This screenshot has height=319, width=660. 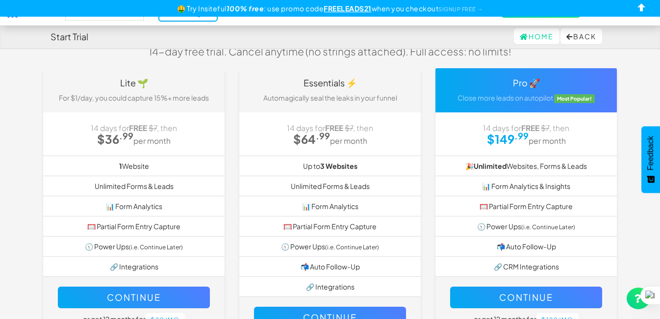 I want to click on b: 1, so click(x=121, y=166).